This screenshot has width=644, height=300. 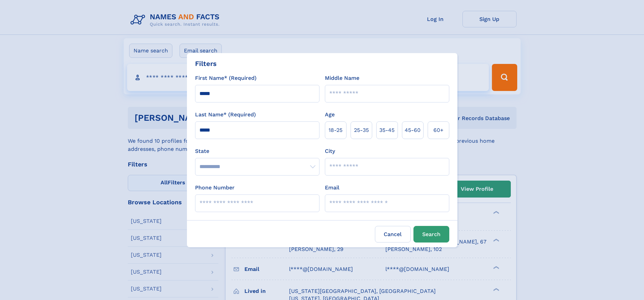 What do you see at coordinates (332, 188) in the screenshot?
I see `label: Email` at bounding box center [332, 188].